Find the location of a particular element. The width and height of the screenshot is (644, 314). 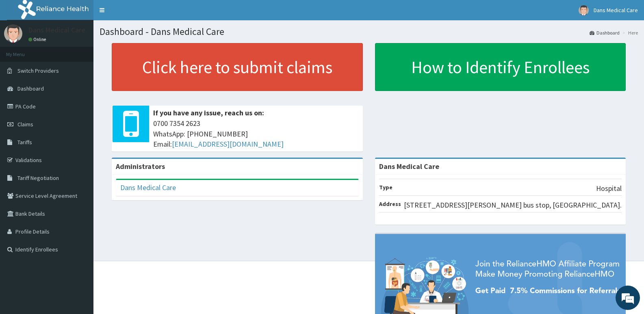

a: Click here to submit claims is located at coordinates (237, 67).